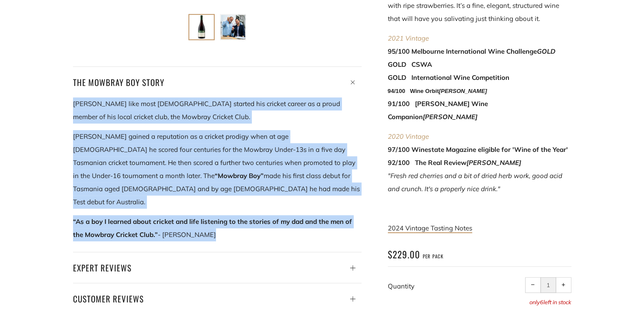 Image resolution: width=644 pixels, height=309 pixels. What do you see at coordinates (546, 51) in the screenshot?
I see `em: GOLD` at bounding box center [546, 51].